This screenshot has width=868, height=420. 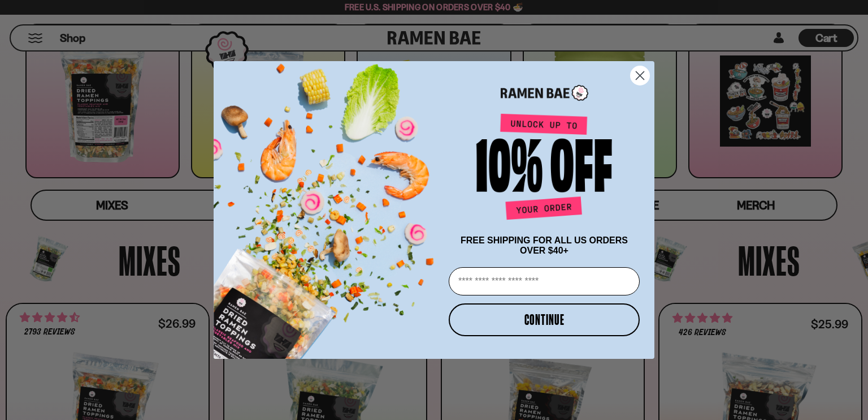 I want to click on button: Close dialog, so click(x=640, y=75).